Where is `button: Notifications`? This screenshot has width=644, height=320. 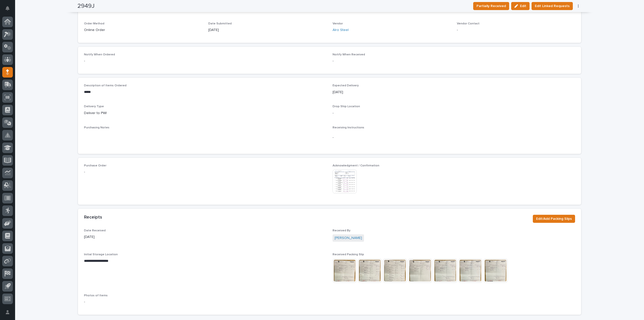
button: Notifications is located at coordinates (7, 8).